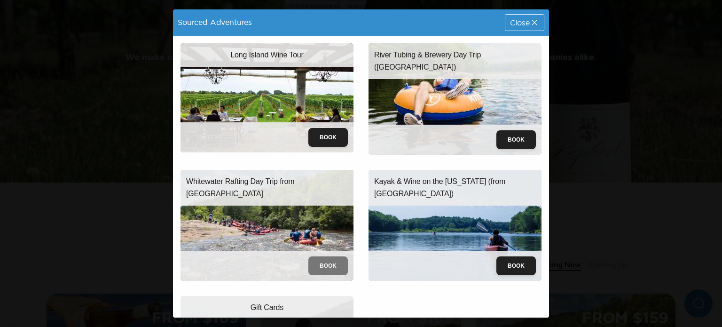 The width and height of the screenshot is (722, 327). Describe the element at coordinates (267, 98) in the screenshot. I see `img: wine-tour-trip.jpeg` at that location.